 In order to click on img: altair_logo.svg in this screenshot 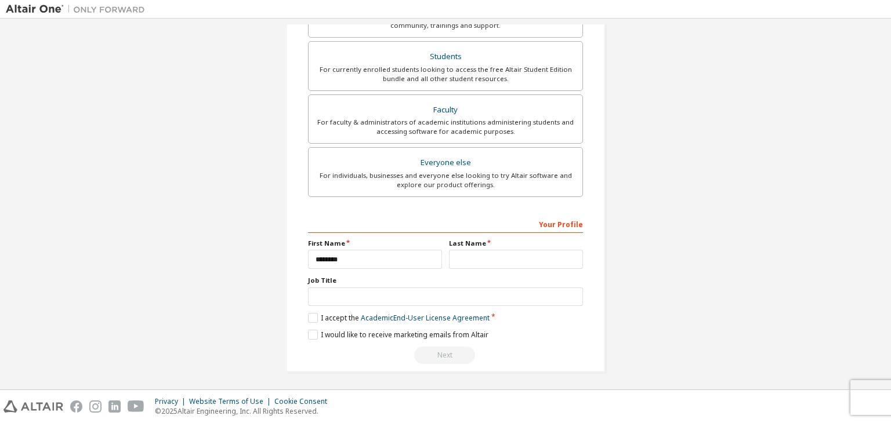, I will do `click(33, 407)`.